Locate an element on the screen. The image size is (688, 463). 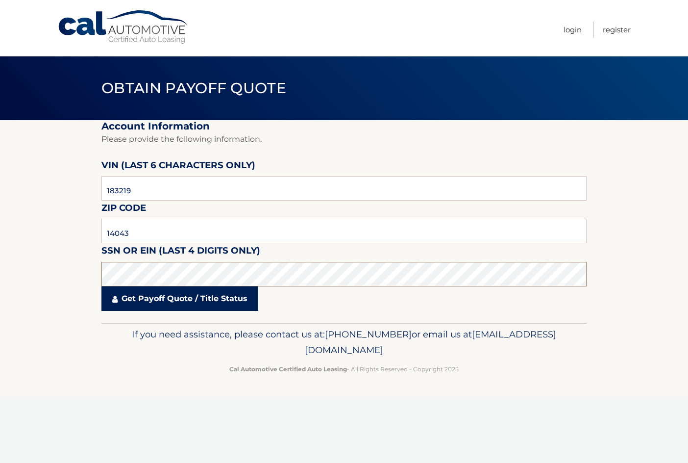
p: If you need assistance, please contact us at: or email us at is located at coordinates (344, 342).